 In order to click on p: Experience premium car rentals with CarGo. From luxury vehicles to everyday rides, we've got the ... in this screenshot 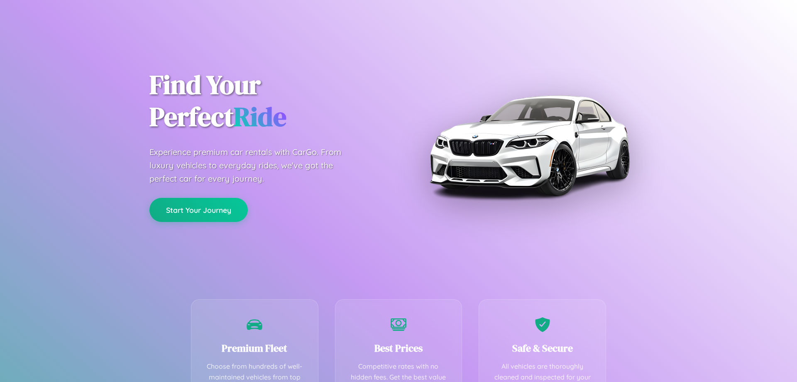, I will do `click(253, 165)`.